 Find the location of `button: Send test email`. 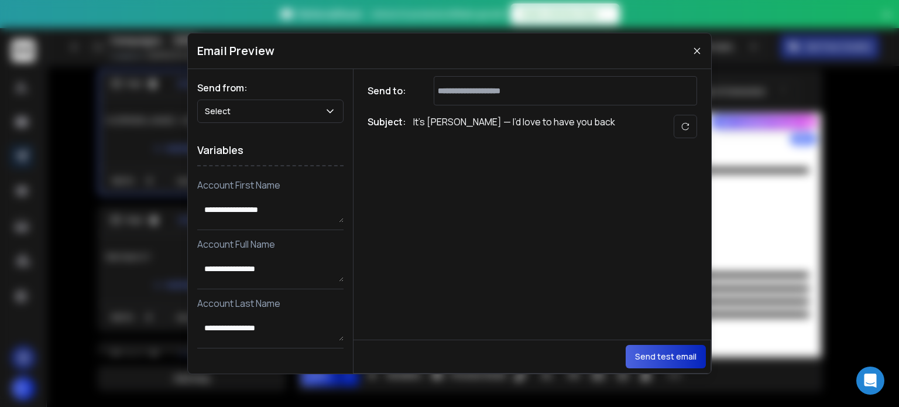

button: Send test email is located at coordinates (666, 356).